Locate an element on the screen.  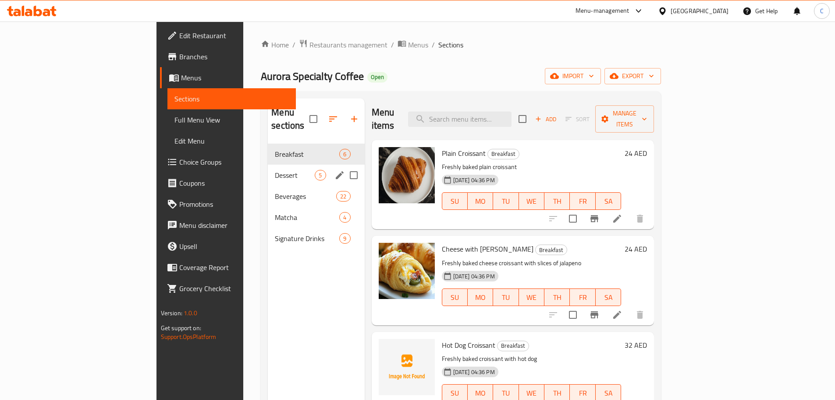
span: Menus is located at coordinates (418, 45).